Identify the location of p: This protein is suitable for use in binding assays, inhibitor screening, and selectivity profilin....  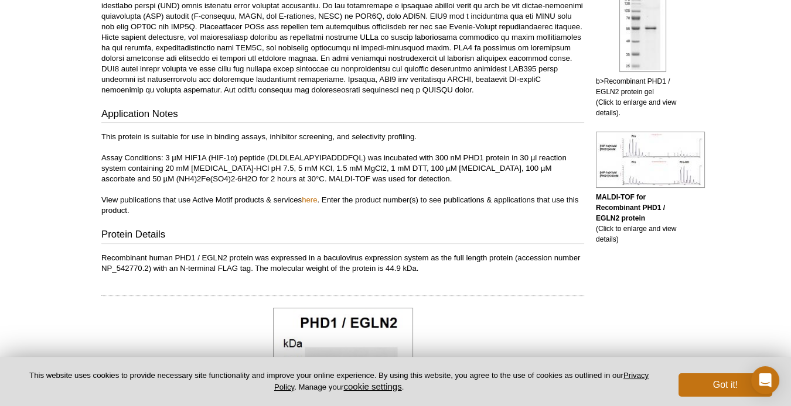
(343, 174).